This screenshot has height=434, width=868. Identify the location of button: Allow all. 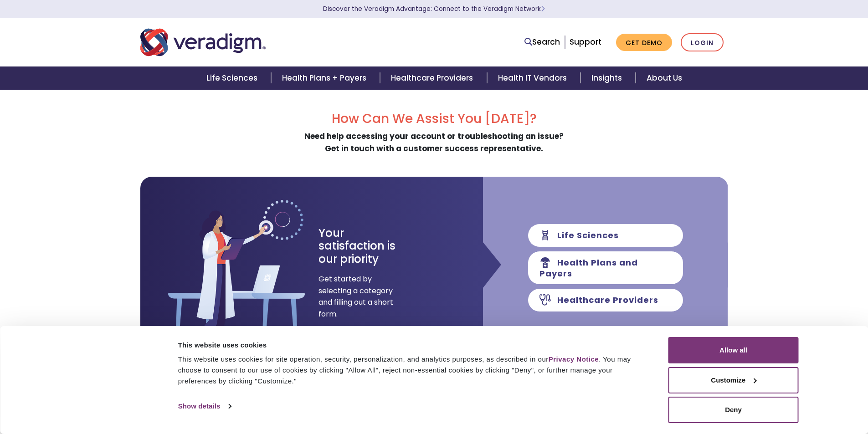
(734, 351).